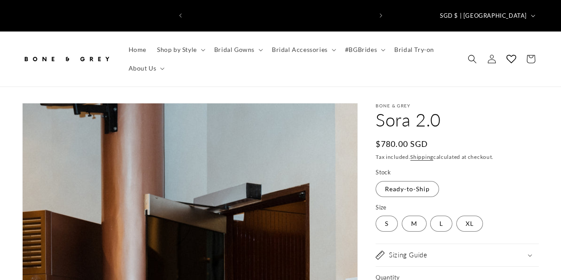 The width and height of the screenshot is (561, 280). Describe the element at coordinates (137, 50) in the screenshot. I see `a: Home` at that location.